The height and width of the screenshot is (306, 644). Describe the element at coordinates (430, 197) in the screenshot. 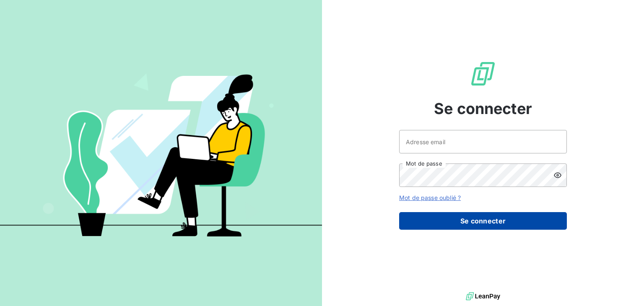

I see `a: Mot de passe oublié ?` at that location.